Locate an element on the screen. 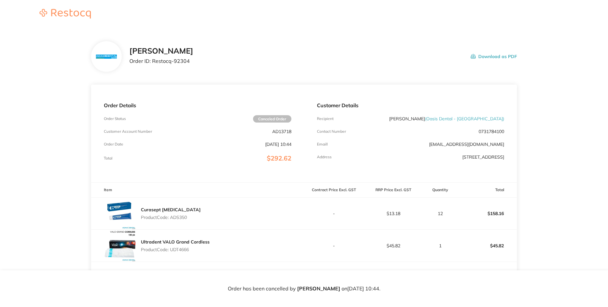 The height and width of the screenshot is (307, 608). button: Download as PDF is located at coordinates (493, 57).